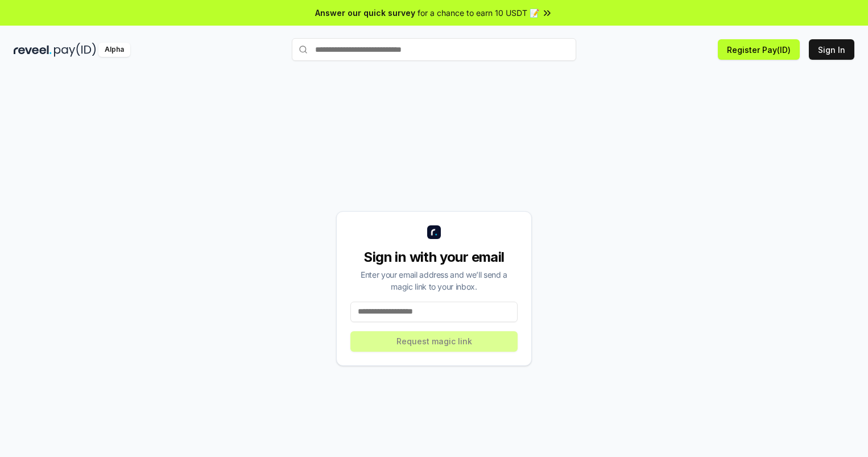 The width and height of the screenshot is (868, 457). Describe the element at coordinates (114, 50) in the screenshot. I see `div: Alpha` at that location.